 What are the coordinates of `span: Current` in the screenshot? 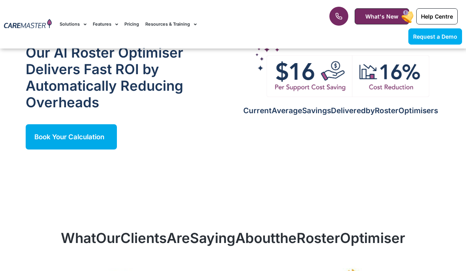 It's located at (258, 111).